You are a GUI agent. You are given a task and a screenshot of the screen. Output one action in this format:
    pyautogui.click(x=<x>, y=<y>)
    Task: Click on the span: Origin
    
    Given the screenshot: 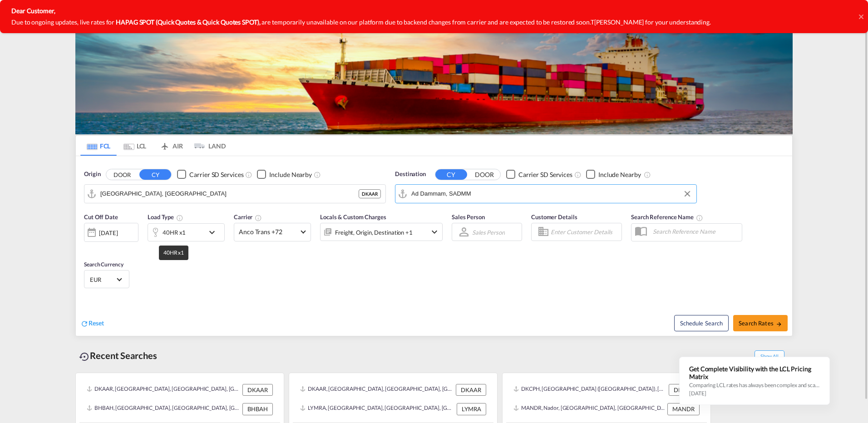 What is the action you would take?
    pyautogui.click(x=92, y=174)
    